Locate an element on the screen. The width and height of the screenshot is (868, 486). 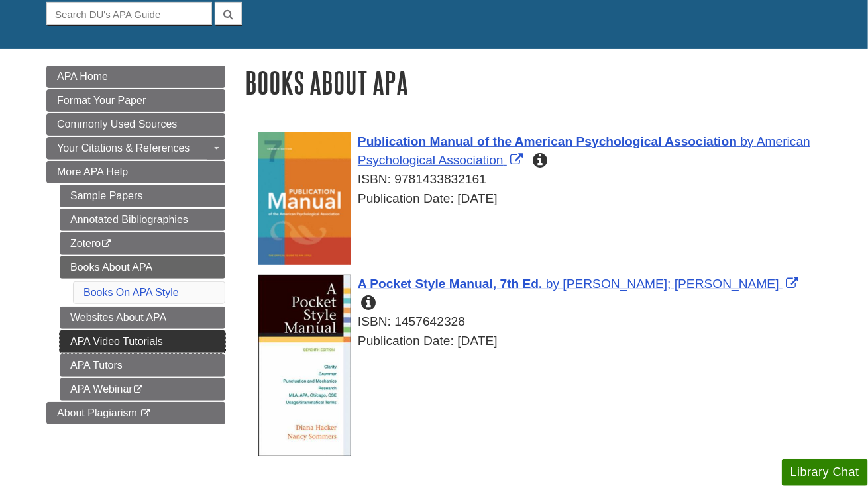
span: Publication Manual of the American Psychological Association is located at coordinates (547, 141).